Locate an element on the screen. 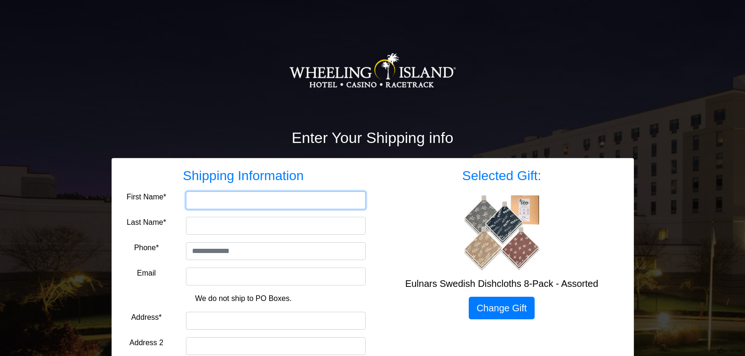 This screenshot has width=745, height=356. h3: Selected Gift: is located at coordinates (501, 176).